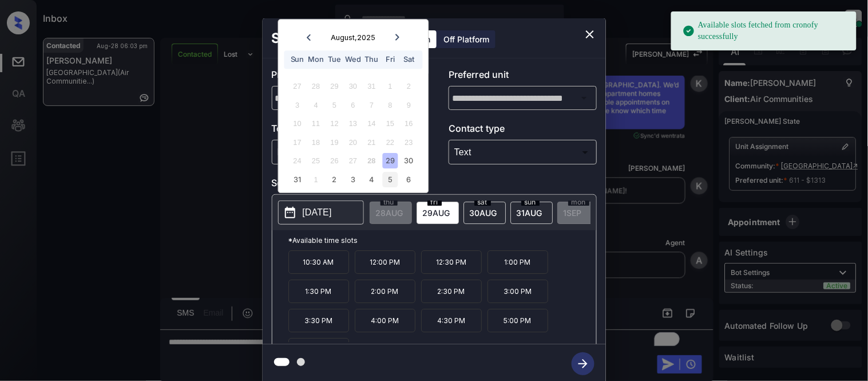  I want to click on div: Text, so click(523, 152).